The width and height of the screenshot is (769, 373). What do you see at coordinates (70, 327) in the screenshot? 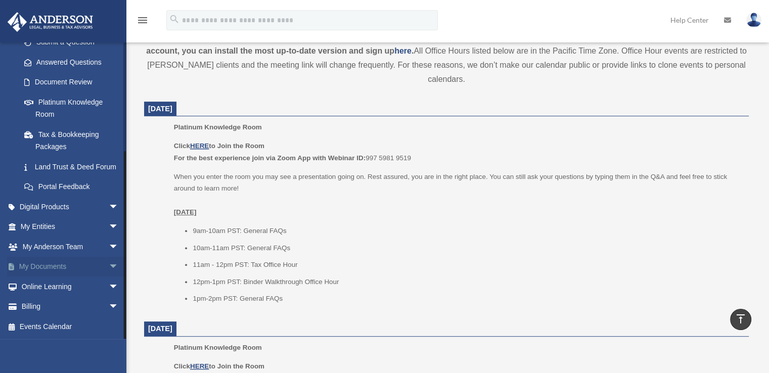
I see `a: Events Calendar` at bounding box center [70, 327].